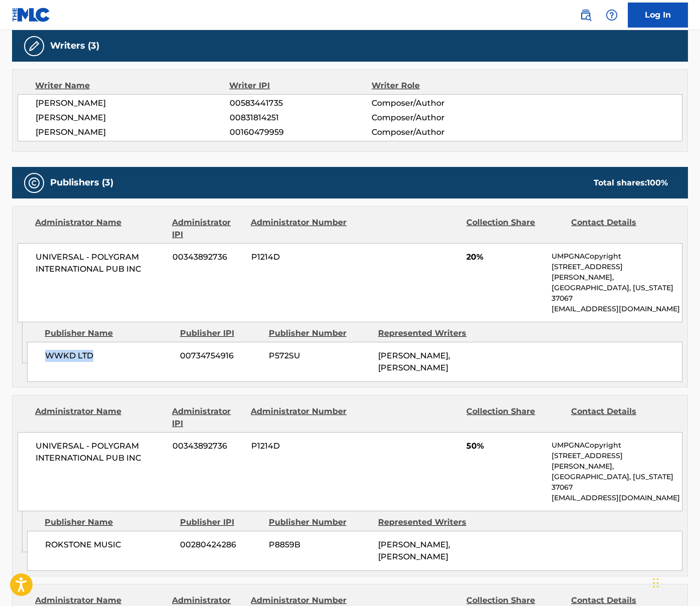 This screenshot has width=700, height=606. Describe the element at coordinates (109, 356) in the screenshot. I see `span: WWKD LTD` at that location.